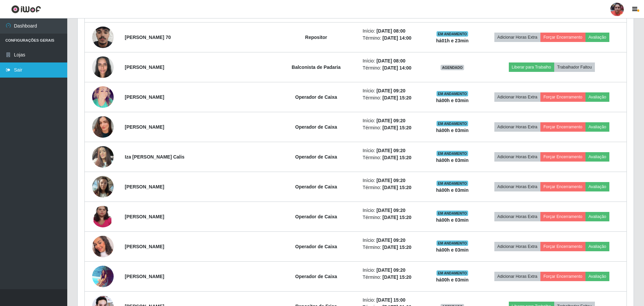  What do you see at coordinates (316, 67) in the screenshot?
I see `strong: Balconista de Padaria` at bounding box center [316, 67].